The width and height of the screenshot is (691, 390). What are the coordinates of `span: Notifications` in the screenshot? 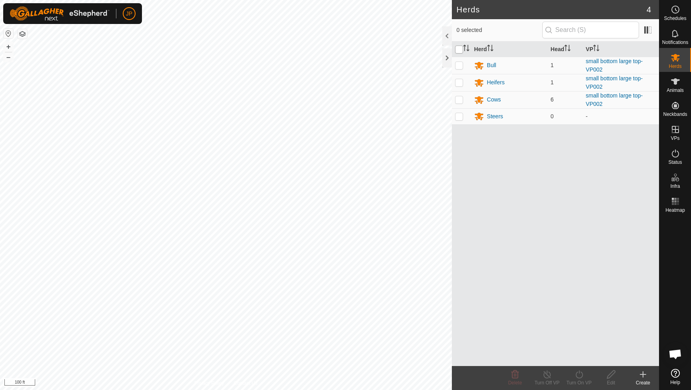 It's located at (675, 42).